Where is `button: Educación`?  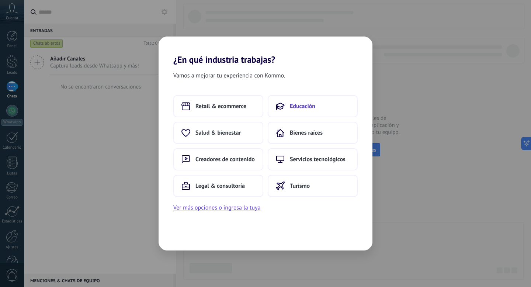 button: Educación is located at coordinates (313, 106).